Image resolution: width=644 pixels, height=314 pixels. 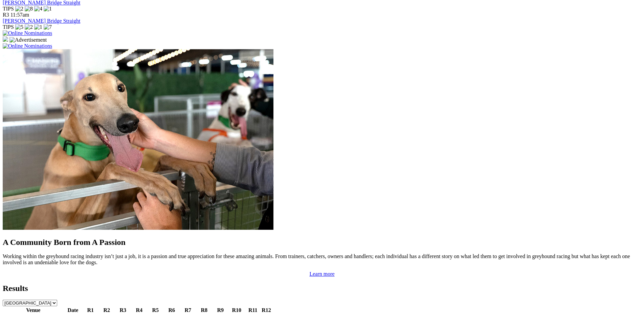 What do you see at coordinates (29, 9) in the screenshot?
I see `img: 8` at bounding box center [29, 9].